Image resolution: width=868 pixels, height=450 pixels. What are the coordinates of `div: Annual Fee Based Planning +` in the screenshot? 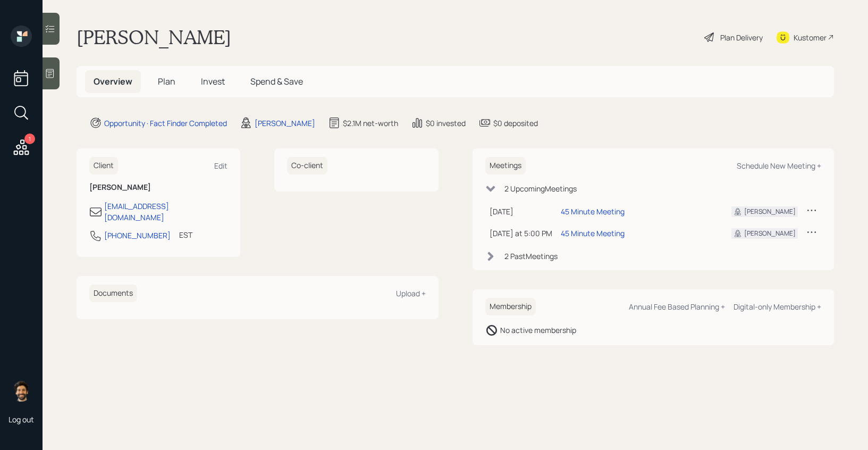 It's located at (677, 307).